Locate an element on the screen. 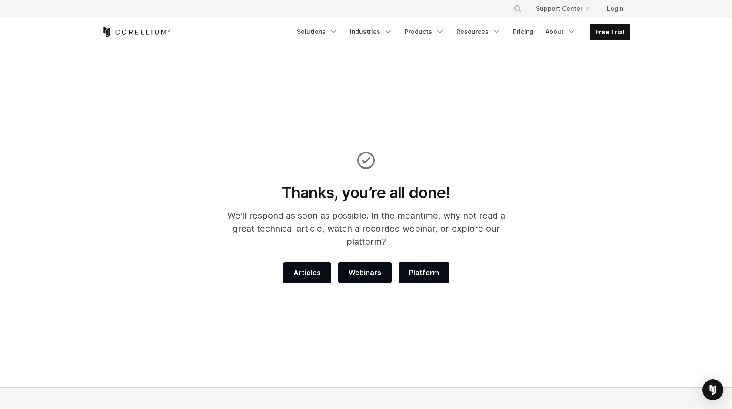  a: Products is located at coordinates (424, 32).